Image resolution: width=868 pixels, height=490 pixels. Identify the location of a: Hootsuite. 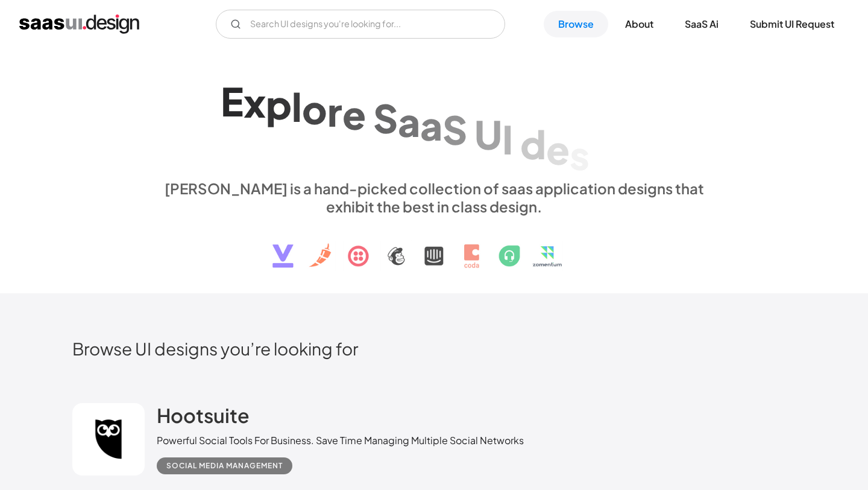
(203, 418).